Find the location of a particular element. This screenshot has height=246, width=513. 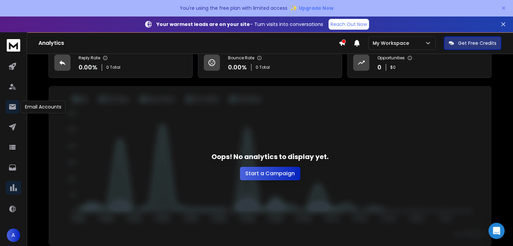

a: Opportunities0$0 is located at coordinates (420, 63).